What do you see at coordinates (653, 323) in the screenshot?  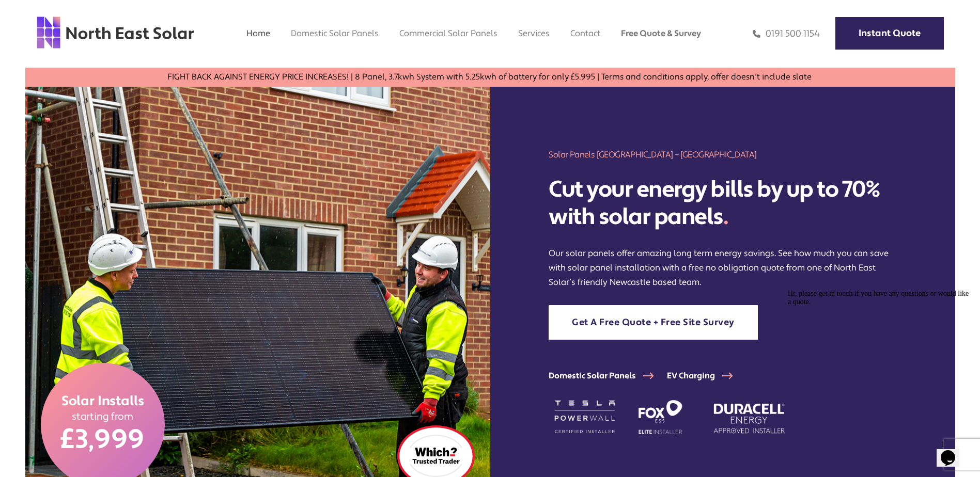 I see `a: Get A Free Quote + Free Site Survey` at bounding box center [653, 323].